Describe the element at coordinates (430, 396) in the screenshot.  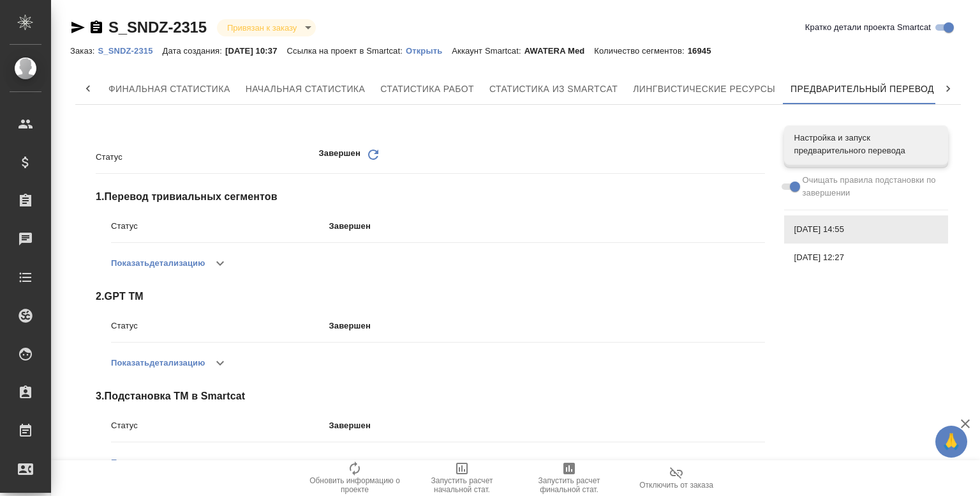
I see `span: 3 . Подстановка ТМ в Smartcat` at that location.